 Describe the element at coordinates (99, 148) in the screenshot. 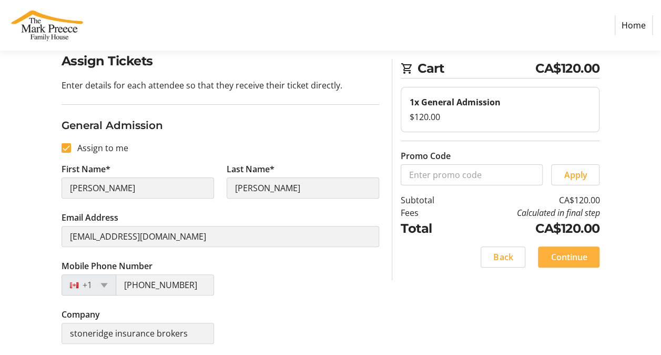

I see `label: Assign to me` at that location.